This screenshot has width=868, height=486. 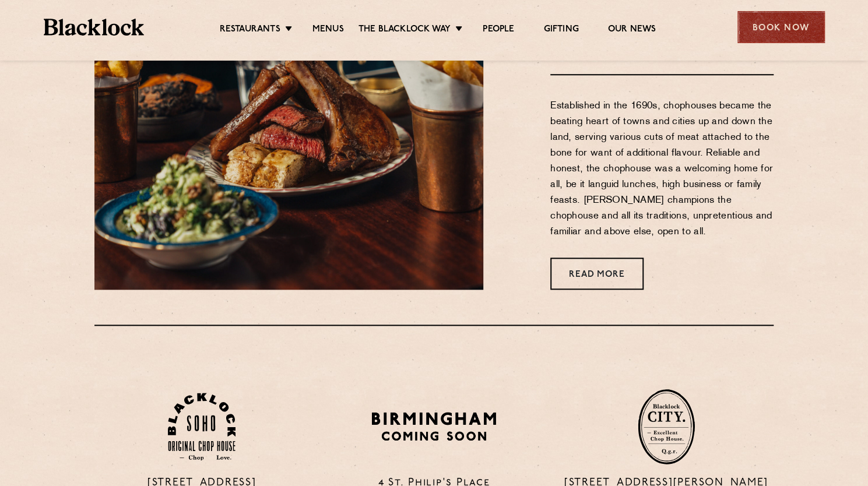 What do you see at coordinates (94, 27) in the screenshot?
I see `img: BL_Textured_Logo-footer-cropped.svg` at bounding box center [94, 27].